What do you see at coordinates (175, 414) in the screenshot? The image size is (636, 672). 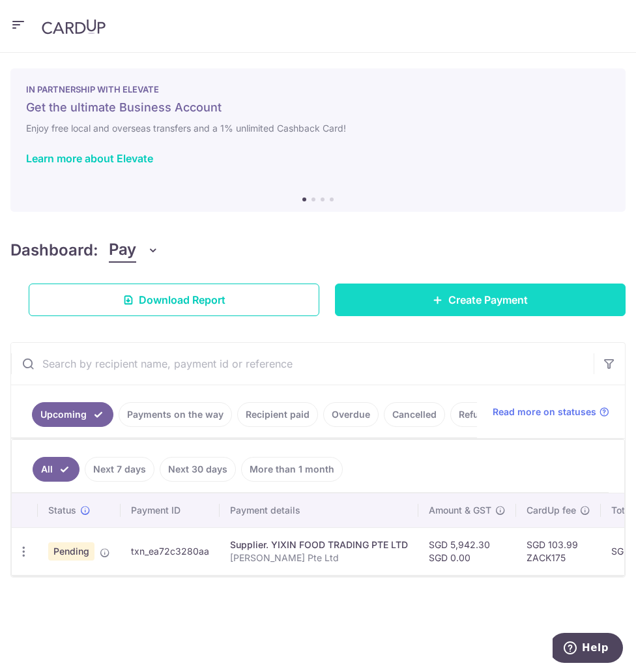 I see `a: Payments on the way` at bounding box center [175, 414].